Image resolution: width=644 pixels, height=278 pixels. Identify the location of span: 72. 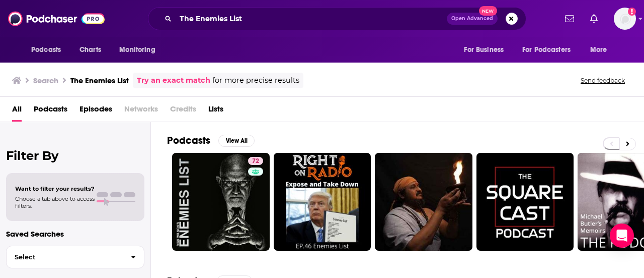
(256, 161).